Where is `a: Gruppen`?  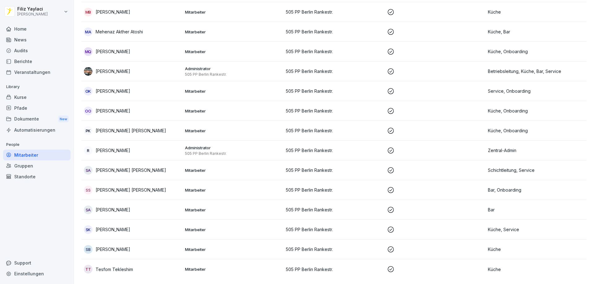
a: Gruppen is located at coordinates (37, 166).